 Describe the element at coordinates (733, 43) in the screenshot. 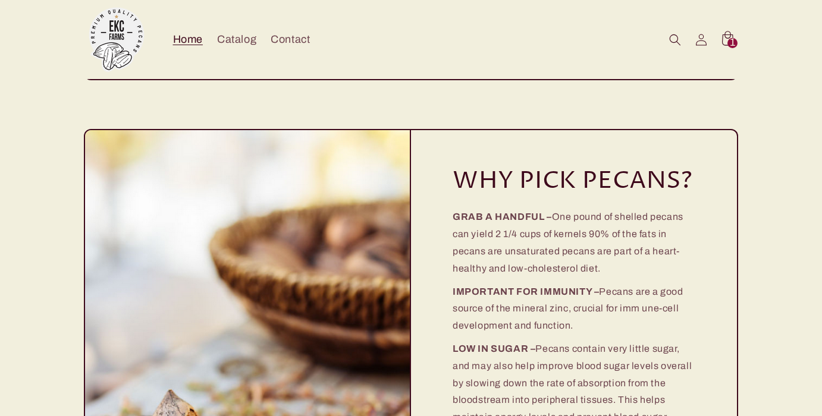

I see `span: 1` at that location.